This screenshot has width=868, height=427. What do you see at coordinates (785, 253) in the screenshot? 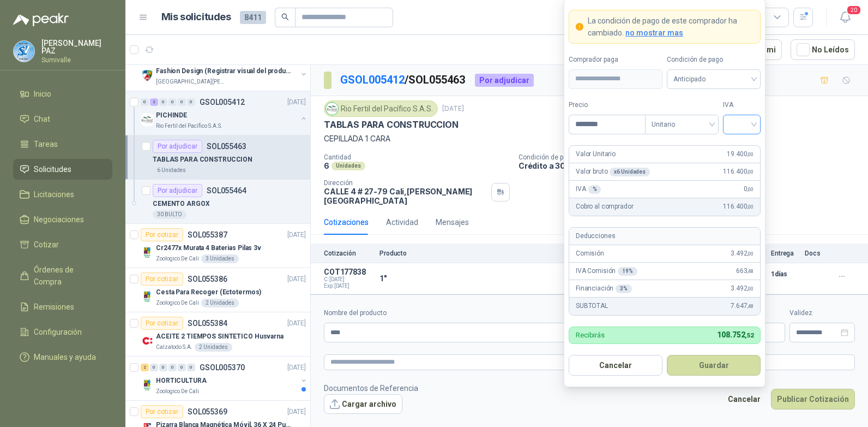
I see `p: Entrega` at bounding box center [785, 253].